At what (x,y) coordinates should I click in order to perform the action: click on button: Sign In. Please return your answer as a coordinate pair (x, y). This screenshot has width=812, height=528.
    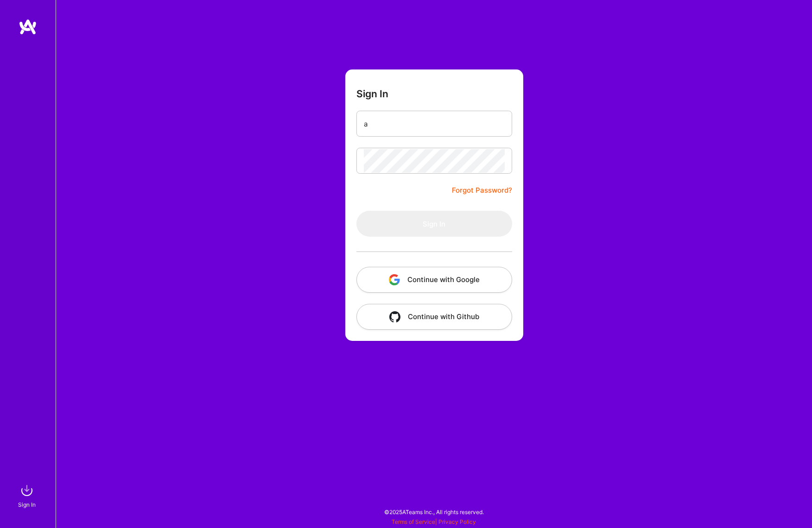
    Looking at the image, I should click on (434, 224).